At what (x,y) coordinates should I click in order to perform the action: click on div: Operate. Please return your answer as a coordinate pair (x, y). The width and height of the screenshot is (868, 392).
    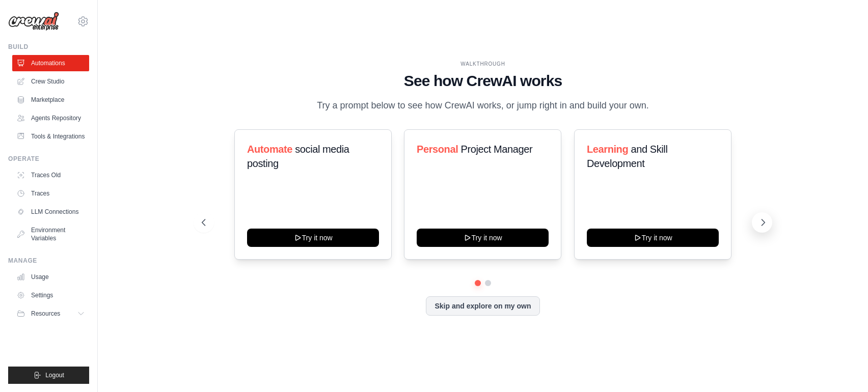
    Looking at the image, I should click on (48, 159).